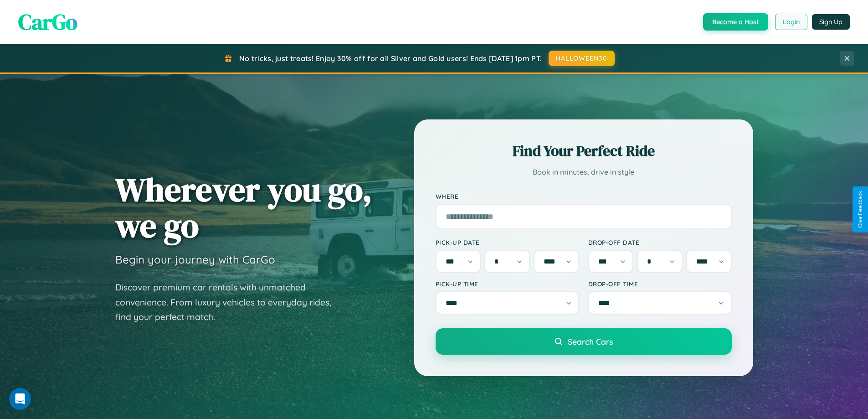 This screenshot has width=868, height=419. I want to click on label: Where, so click(584, 196).